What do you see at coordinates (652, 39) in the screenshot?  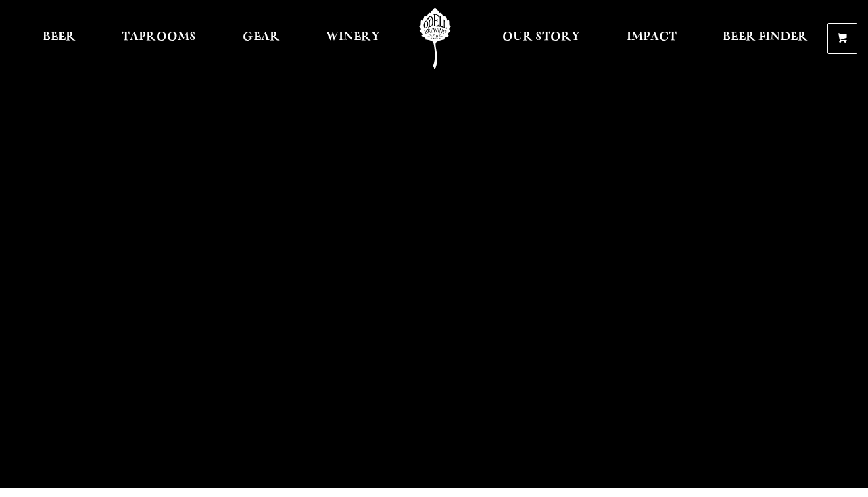 I see `a: Impact` at bounding box center [652, 39].